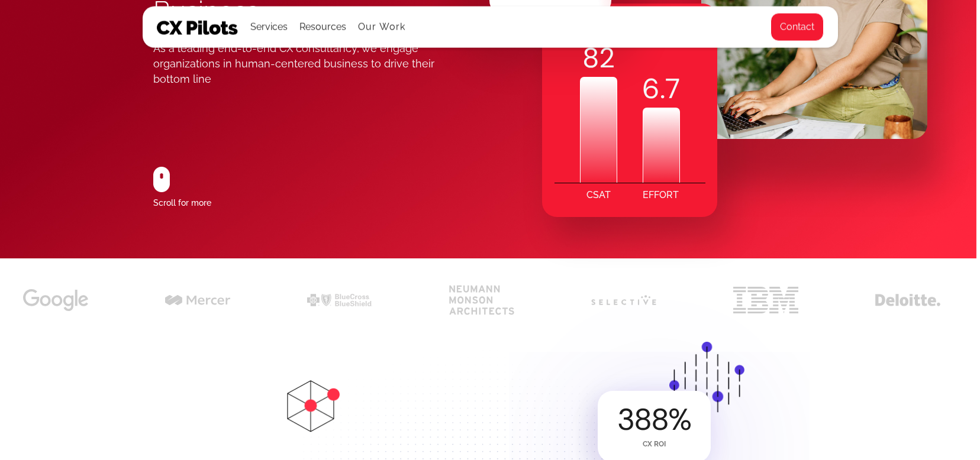 The image size is (980, 460). I want to click on img: cx for ibm logo, so click(766, 300).